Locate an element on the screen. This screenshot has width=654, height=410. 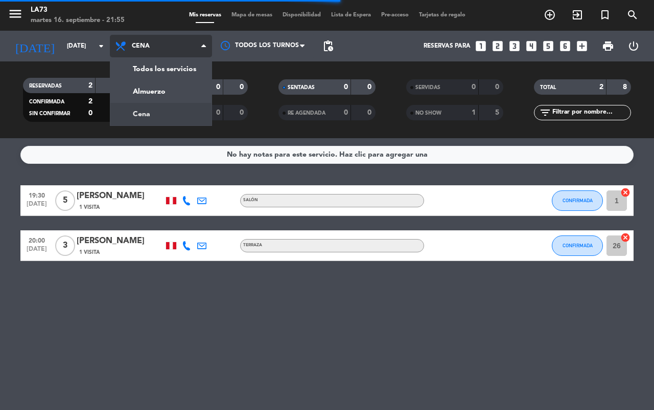
i: search is located at coordinates (633, 15).